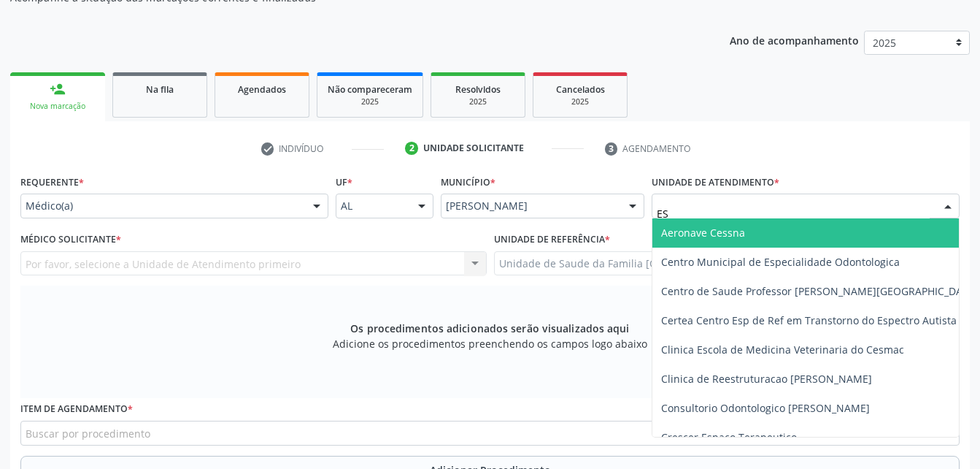  Describe the element at coordinates (468, 182) in the screenshot. I see `label: Município` at that location.